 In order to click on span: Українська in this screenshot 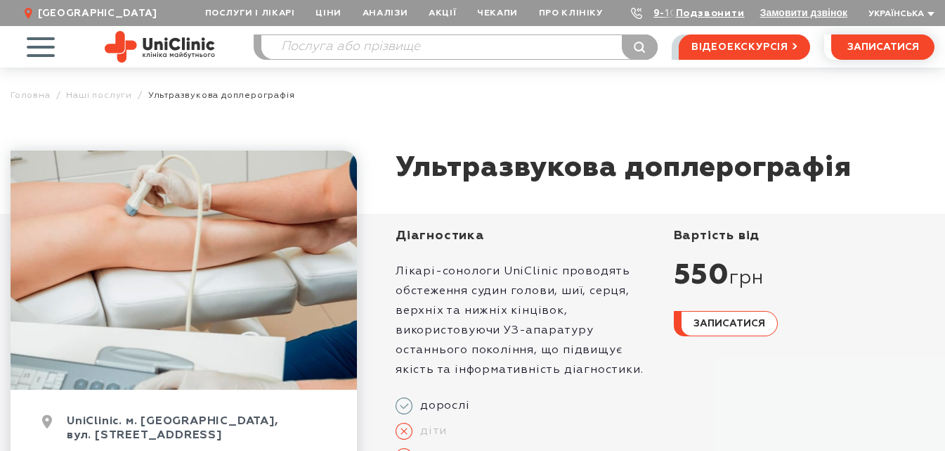, I will do `click(896, 14)`.